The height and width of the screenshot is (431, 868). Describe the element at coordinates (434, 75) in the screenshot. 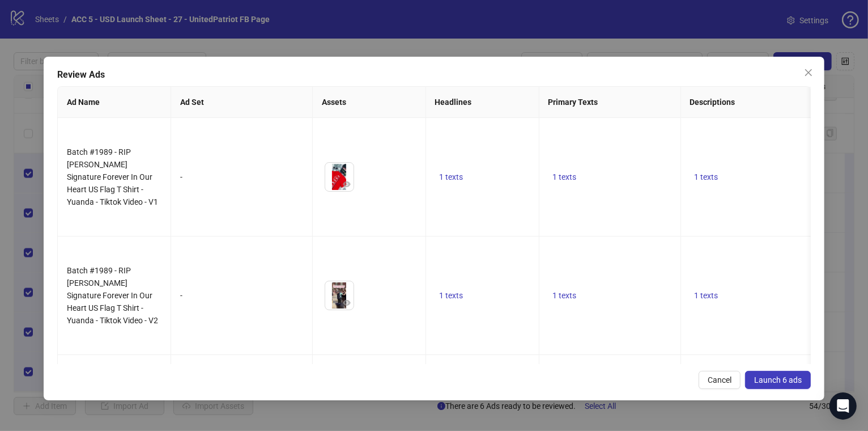

I see `div: Review Ads` at that location.